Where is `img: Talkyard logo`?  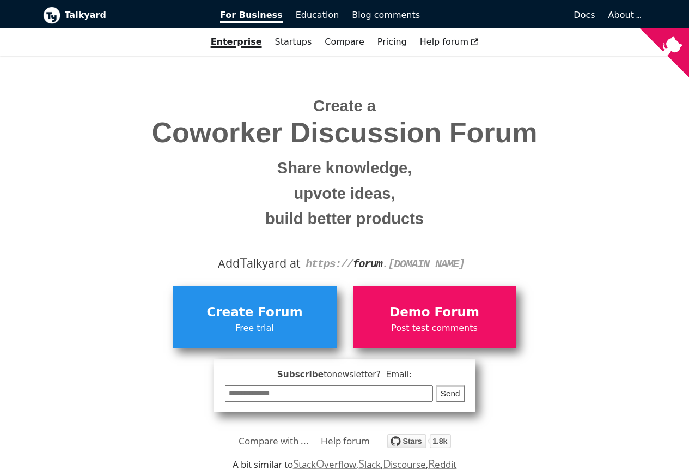
img: Talkyard logo is located at coordinates (52, 15).